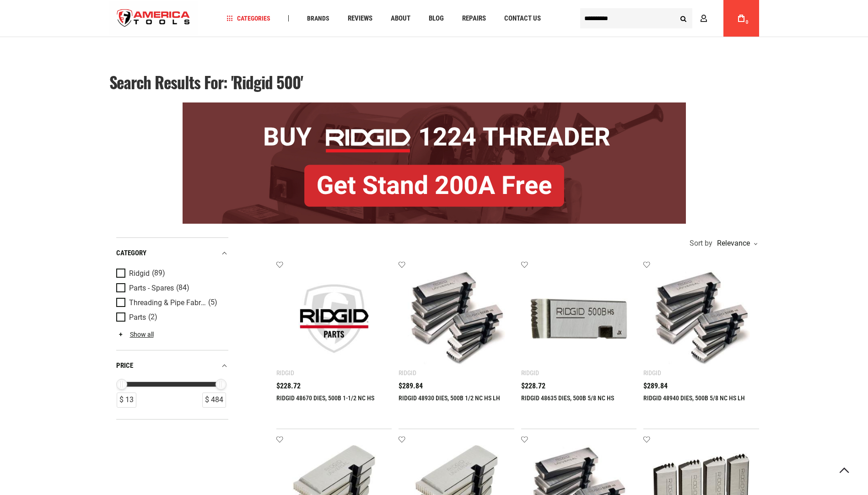 This screenshot has width=868, height=495. Describe the element at coordinates (213, 302) in the screenshot. I see `span: (5)` at that location.